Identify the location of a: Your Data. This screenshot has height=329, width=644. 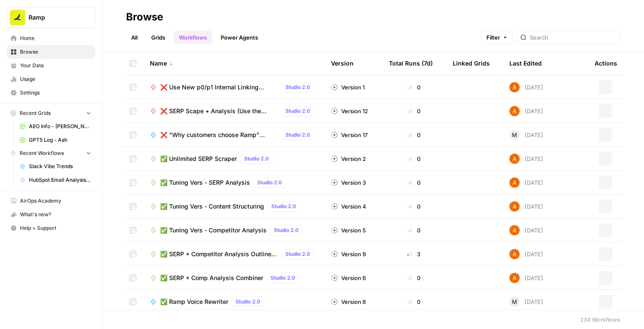
(51, 66).